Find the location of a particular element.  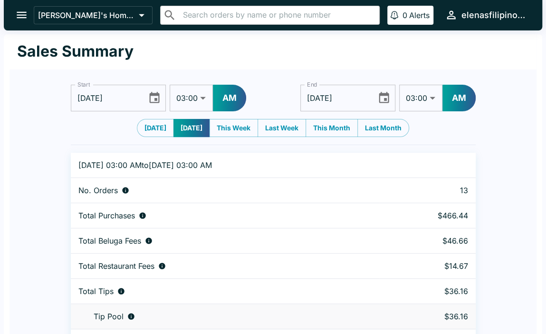

button: Last Month is located at coordinates (383, 128).